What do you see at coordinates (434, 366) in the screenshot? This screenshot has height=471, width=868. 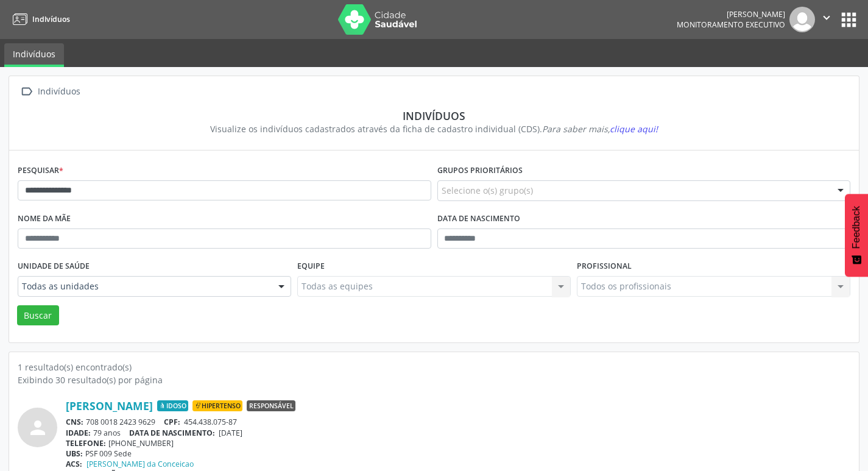 I see `div: 1 resultado(s) encontrado(s)` at bounding box center [434, 366].